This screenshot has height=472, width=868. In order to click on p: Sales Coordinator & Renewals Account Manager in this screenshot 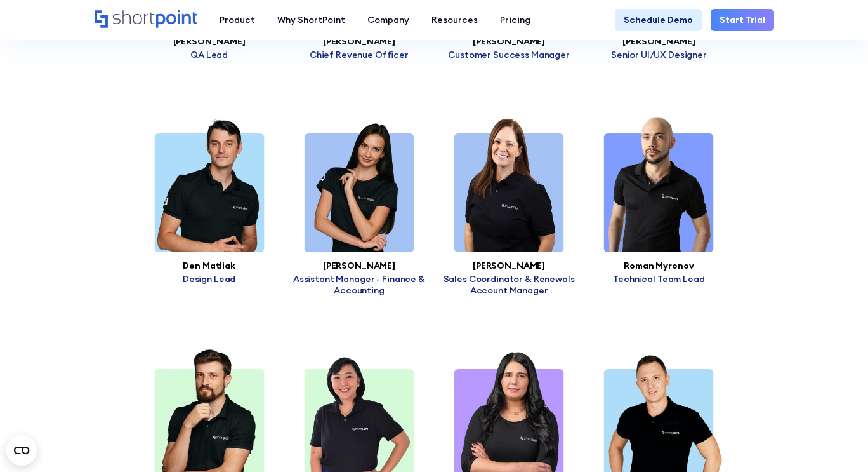, I will do `click(509, 284)`.